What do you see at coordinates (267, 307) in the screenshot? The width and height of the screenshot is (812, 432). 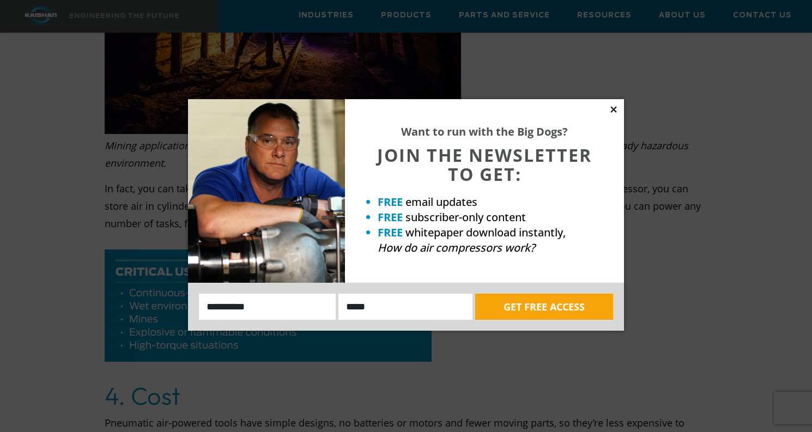 I see `input: Name:` at bounding box center [267, 307].